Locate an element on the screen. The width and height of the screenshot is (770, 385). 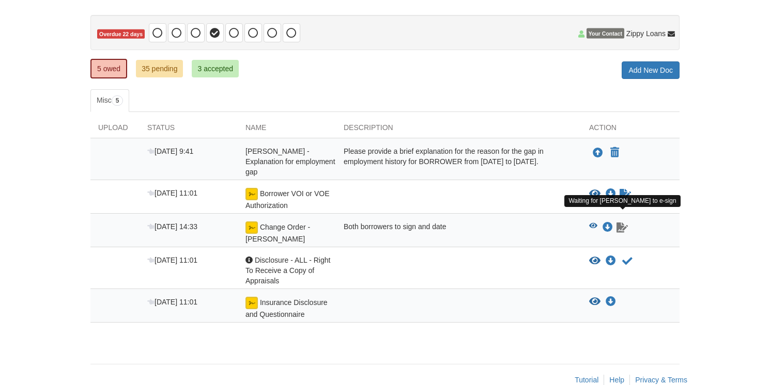
span: 5 is located at coordinates (117, 101).